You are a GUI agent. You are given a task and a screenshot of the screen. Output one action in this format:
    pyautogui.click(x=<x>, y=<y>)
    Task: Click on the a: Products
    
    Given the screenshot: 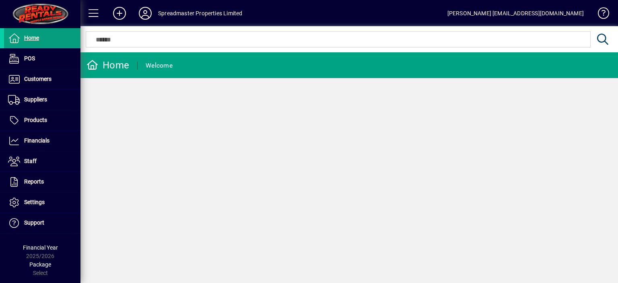 What is the action you would take?
    pyautogui.click(x=42, y=120)
    